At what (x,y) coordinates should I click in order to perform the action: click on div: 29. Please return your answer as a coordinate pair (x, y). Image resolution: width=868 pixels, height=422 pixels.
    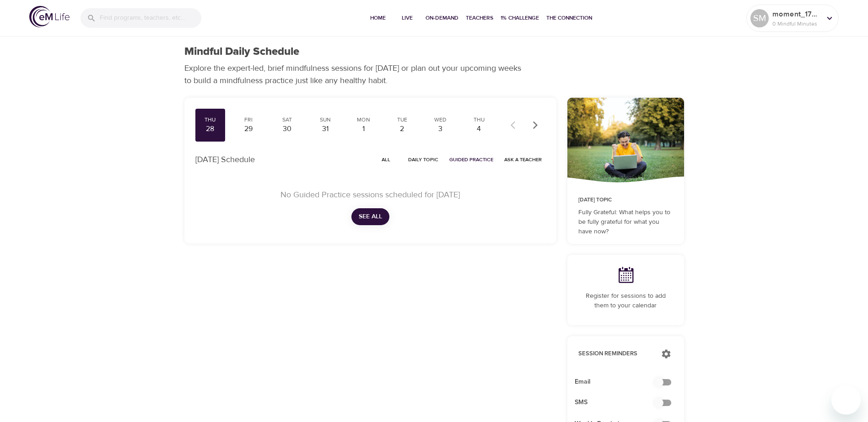
    Looking at the image, I should click on (248, 129).